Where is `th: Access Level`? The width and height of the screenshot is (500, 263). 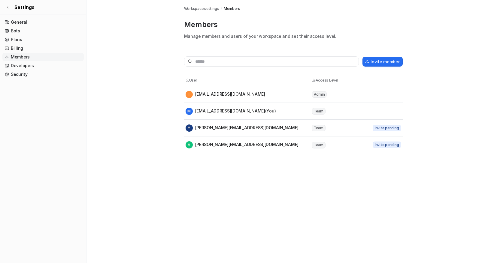
th: Access Level is located at coordinates (338, 80).